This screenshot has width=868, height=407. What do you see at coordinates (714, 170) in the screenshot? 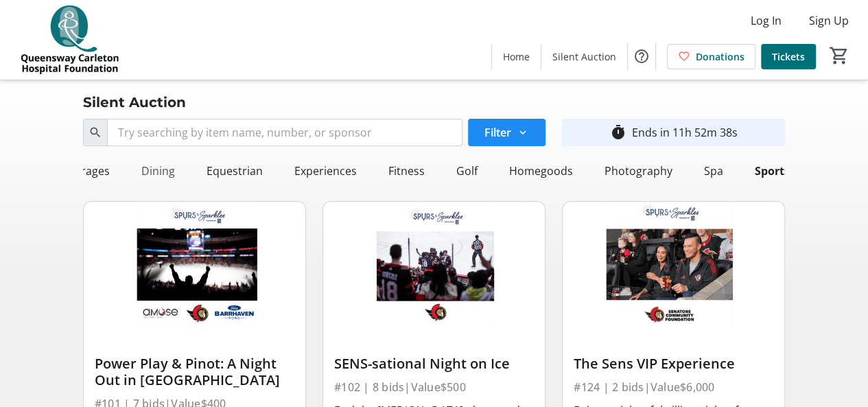
I see `div: Spa` at bounding box center [714, 170].